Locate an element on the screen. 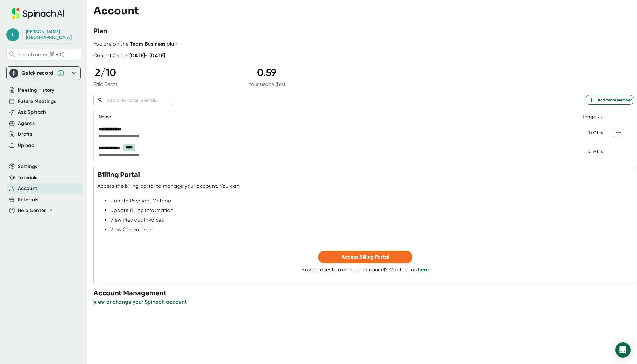 Image resolution: width=637 pixels, height=364 pixels. span: Referrals is located at coordinates (28, 200).